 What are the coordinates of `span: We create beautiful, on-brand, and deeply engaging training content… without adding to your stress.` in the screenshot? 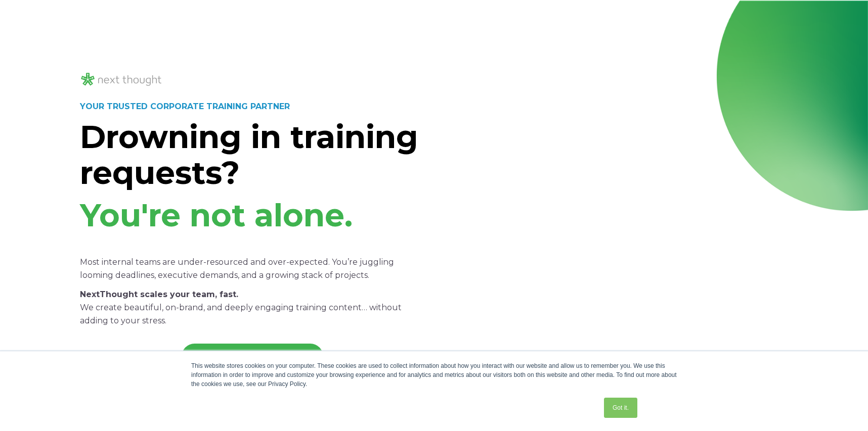 It's located at (241, 314).